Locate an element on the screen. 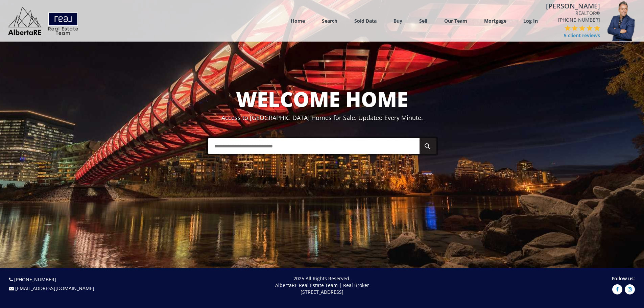  span: 5 client reviews is located at coordinates (582, 36).